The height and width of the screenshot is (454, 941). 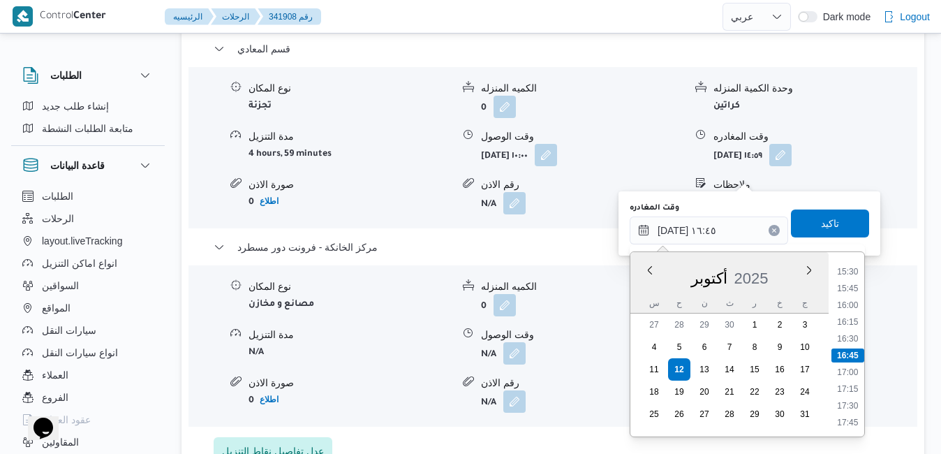 What do you see at coordinates (729, 369) in the screenshot?
I see `div: day-14` at bounding box center [729, 369].